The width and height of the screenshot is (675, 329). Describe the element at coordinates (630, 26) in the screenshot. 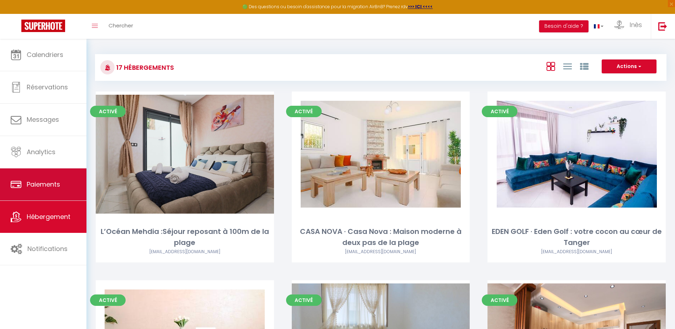

I see `a: ... Inès` at that location.